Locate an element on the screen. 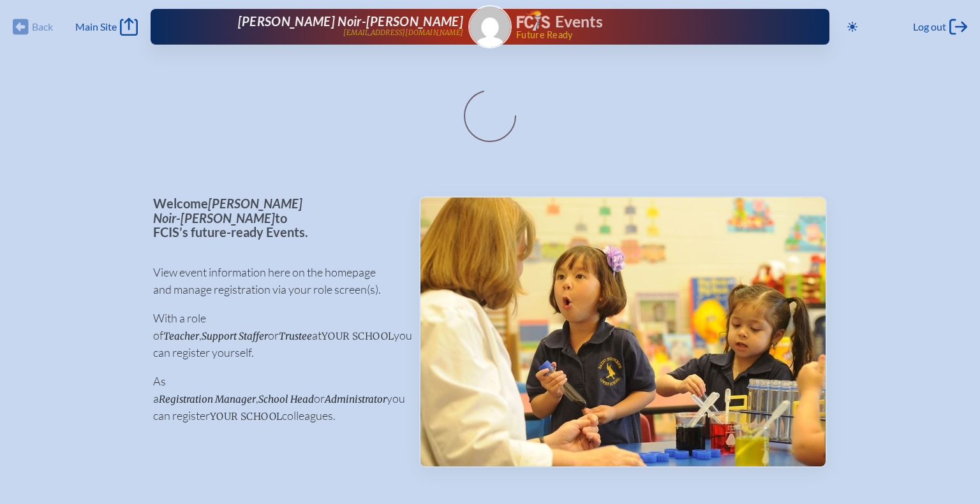  span: Trustee is located at coordinates (295, 336).